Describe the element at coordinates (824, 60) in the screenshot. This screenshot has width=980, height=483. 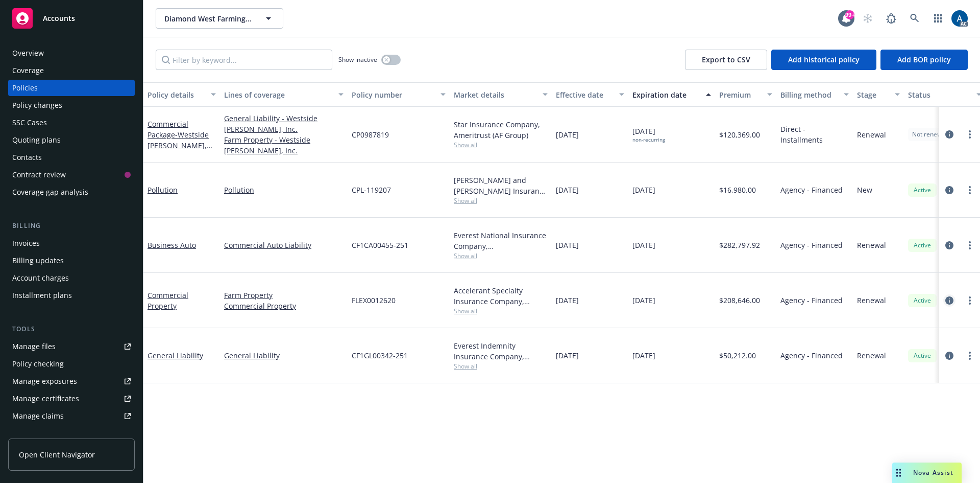
I see `button: Add historical policy` at that location.